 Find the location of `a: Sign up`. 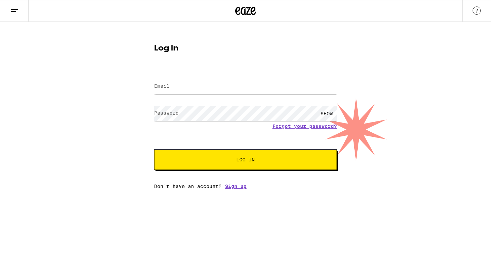

a: Sign up is located at coordinates (236, 186).